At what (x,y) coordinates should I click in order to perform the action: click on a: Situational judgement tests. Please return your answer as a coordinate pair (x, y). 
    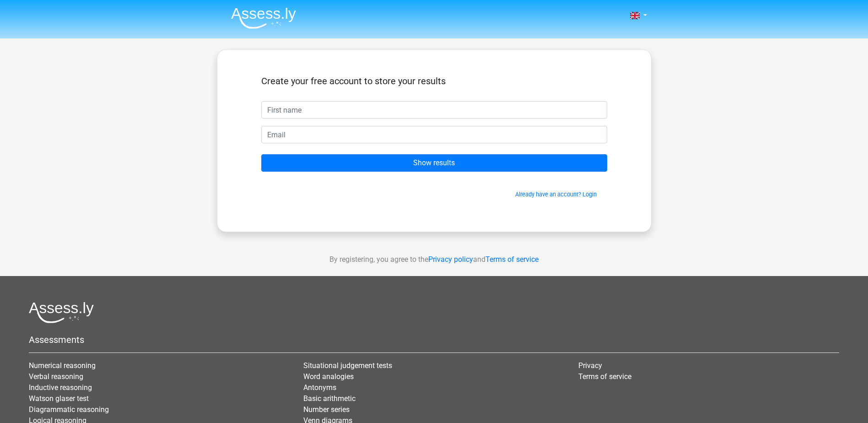
    Looking at the image, I should click on (348, 365).